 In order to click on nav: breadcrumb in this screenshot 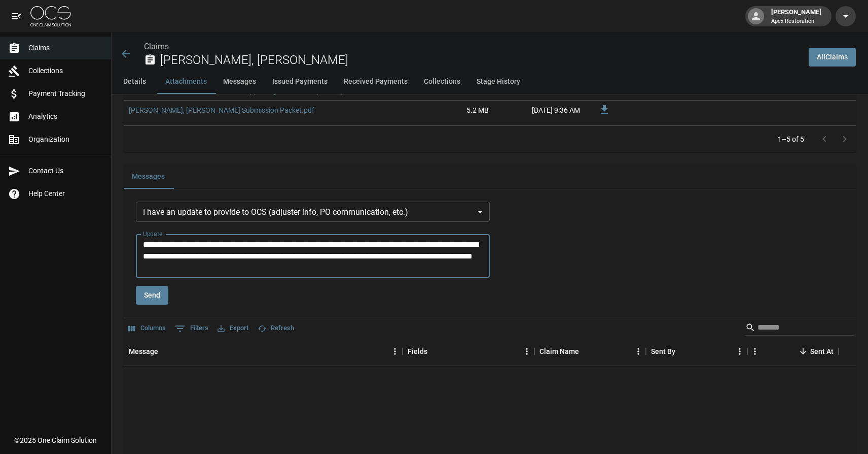, I will do `click(472, 47)`.